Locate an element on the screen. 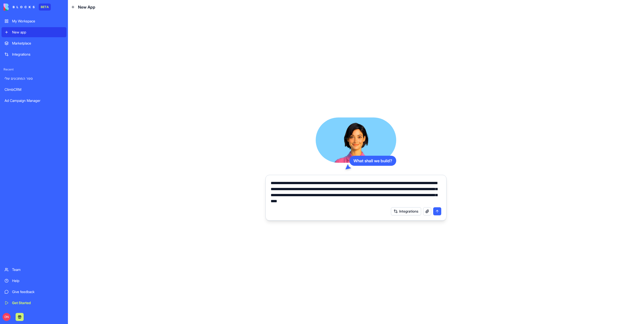  div: What shall we build? is located at coordinates (373, 161).